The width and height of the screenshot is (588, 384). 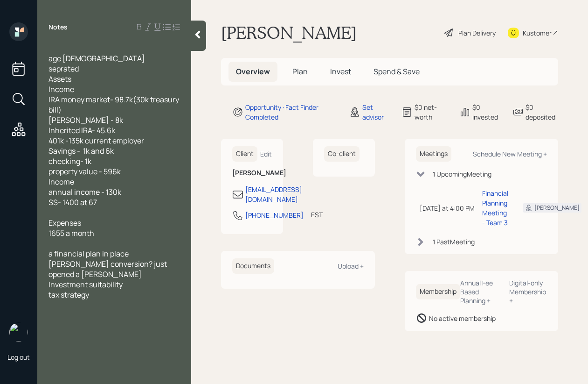 What do you see at coordinates (434, 154) in the screenshot?
I see `h6: Meetings` at bounding box center [434, 154].